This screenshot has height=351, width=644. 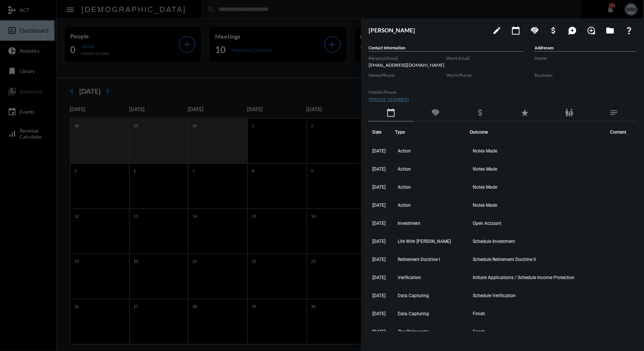 What do you see at coordinates (485, 75) in the screenshot?
I see `label: Work Phone:` at bounding box center [485, 75].